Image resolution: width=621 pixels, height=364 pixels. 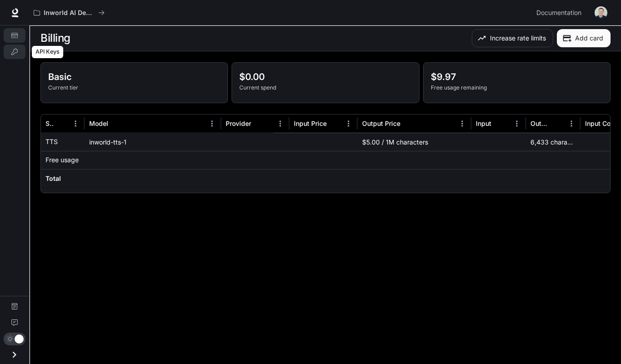 I want to click on p: Current spend, so click(x=325, y=88).